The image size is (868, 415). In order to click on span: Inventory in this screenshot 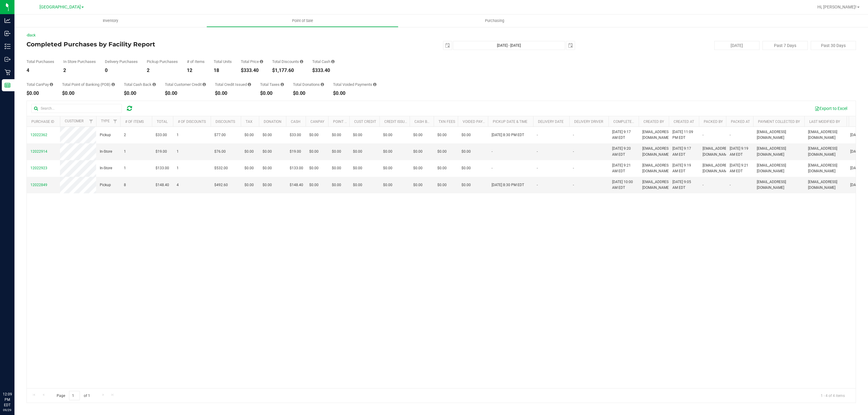, I will do `click(110, 21)`.